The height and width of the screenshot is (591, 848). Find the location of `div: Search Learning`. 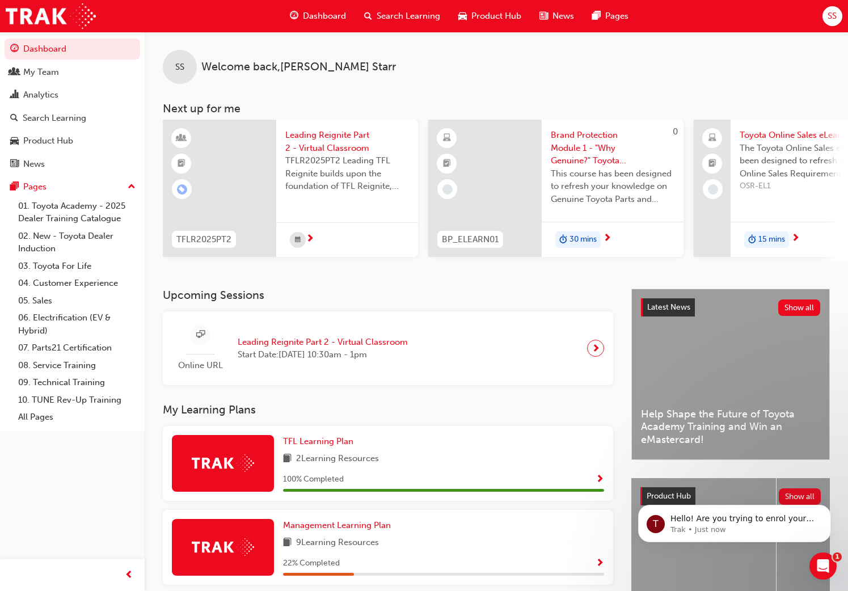

div: Search Learning is located at coordinates (54, 118).